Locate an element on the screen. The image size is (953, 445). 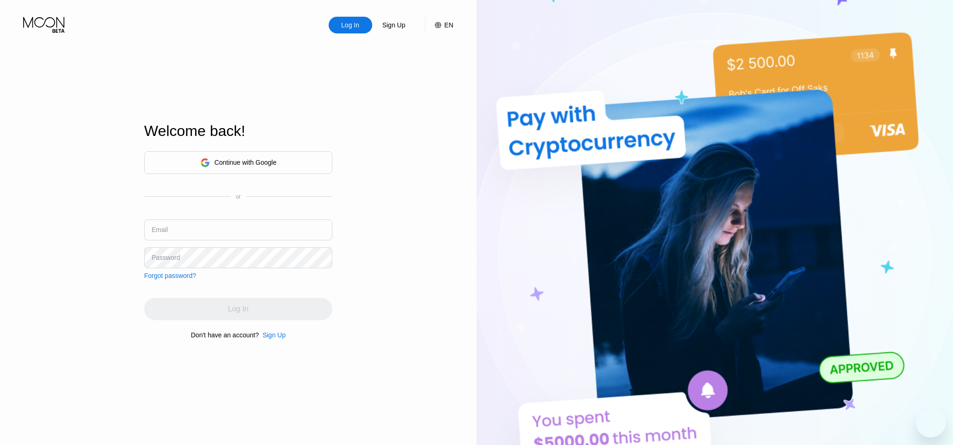
div: Don't have an account? is located at coordinates (225, 335).